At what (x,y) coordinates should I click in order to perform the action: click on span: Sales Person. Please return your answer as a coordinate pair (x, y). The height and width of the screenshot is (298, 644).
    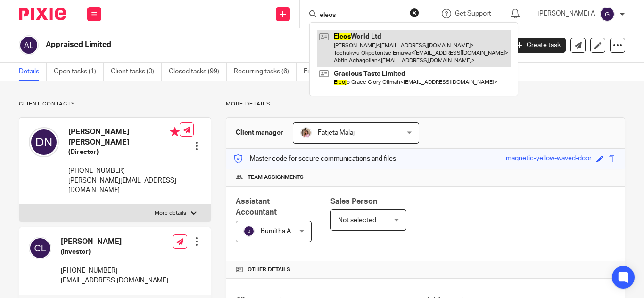
    Looking at the image, I should click on (354, 202).